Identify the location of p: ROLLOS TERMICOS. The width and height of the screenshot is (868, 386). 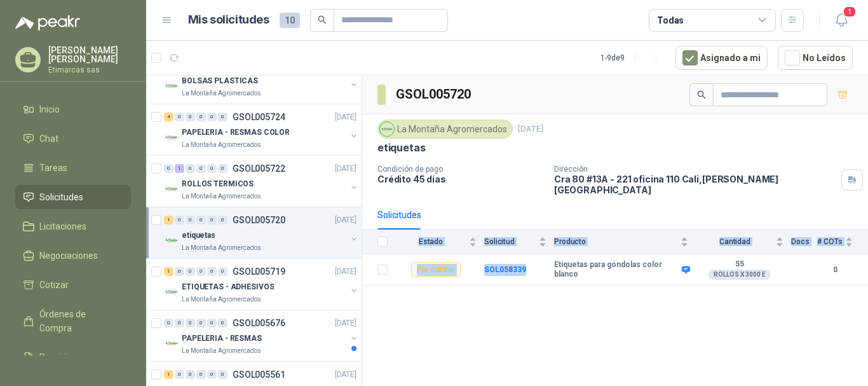
(217, 184).